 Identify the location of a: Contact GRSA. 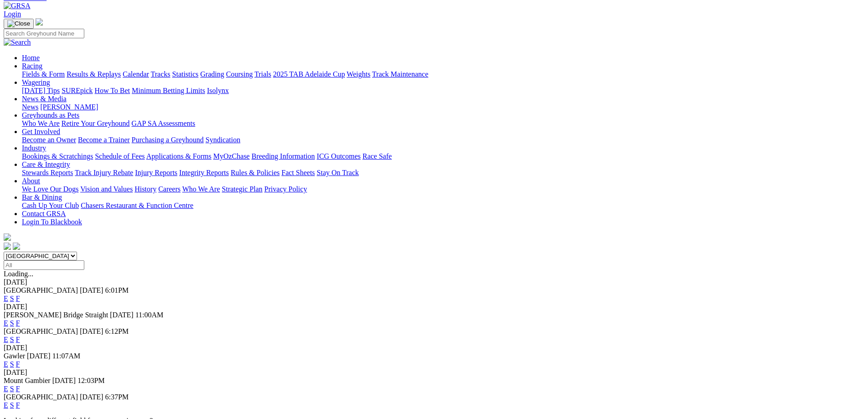
(44, 213).